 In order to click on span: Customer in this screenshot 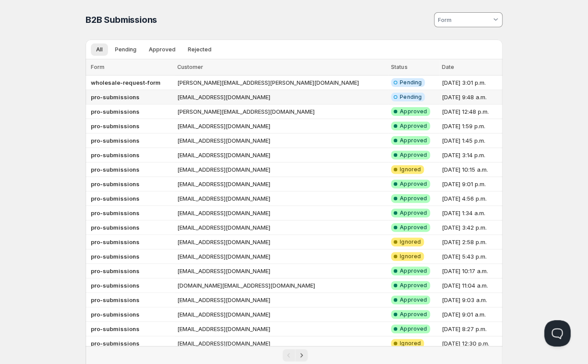, I will do `click(190, 67)`.